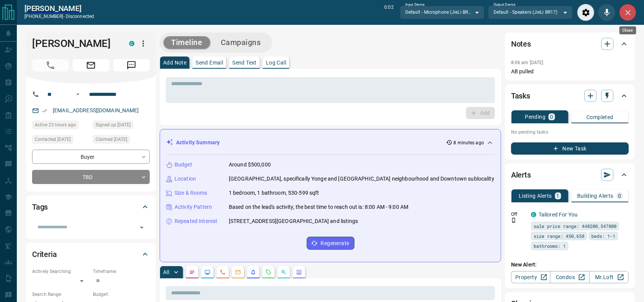 This screenshot has height=302, width=644. Describe the element at coordinates (191, 193) in the screenshot. I see `p: Size & Rooms` at that location.